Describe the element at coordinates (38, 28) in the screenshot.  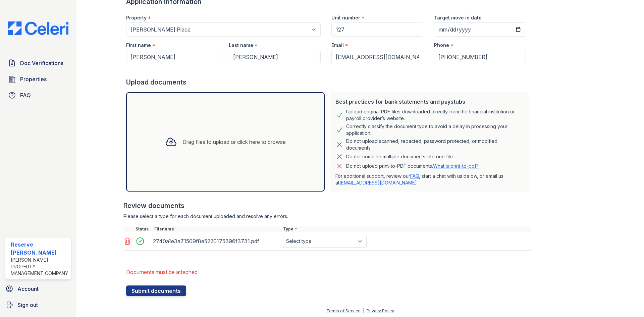
I see `img: CE_Logo_Blue-a8612792a0a2168367f1c8372b55b34899dd931a85d93a1a3d3e32e68fde9ad4.png` at that location.